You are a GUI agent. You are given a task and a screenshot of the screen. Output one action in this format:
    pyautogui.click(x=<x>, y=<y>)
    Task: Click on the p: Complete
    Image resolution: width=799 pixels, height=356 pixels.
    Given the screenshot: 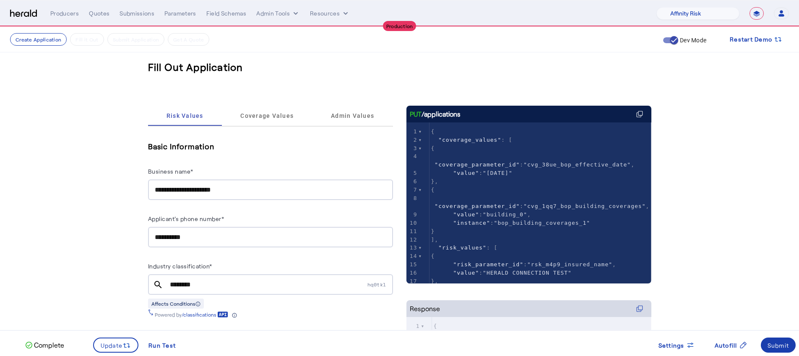 What is the action you would take?
    pyautogui.click(x=48, y=345)
    